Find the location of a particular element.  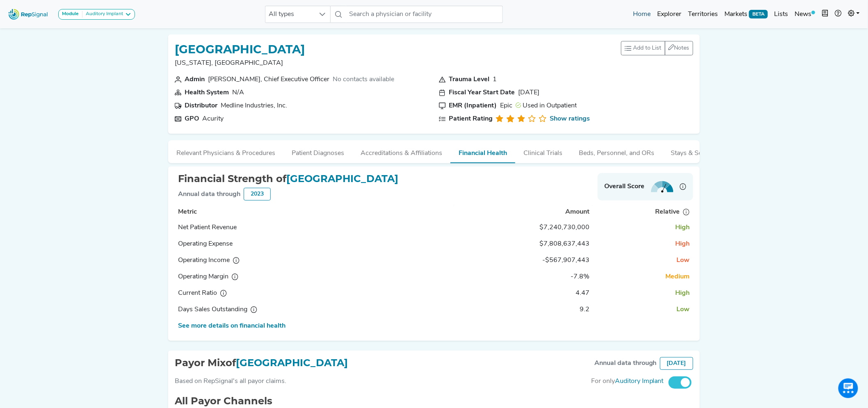

div: N/A is located at coordinates (238, 93).